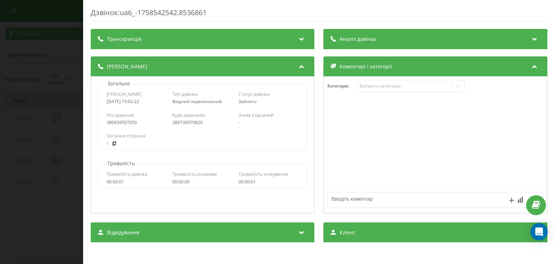 The width and height of the screenshot is (555, 264). What do you see at coordinates (342, 86) in the screenshot?
I see `h4: Категорія :` at bounding box center [342, 86].